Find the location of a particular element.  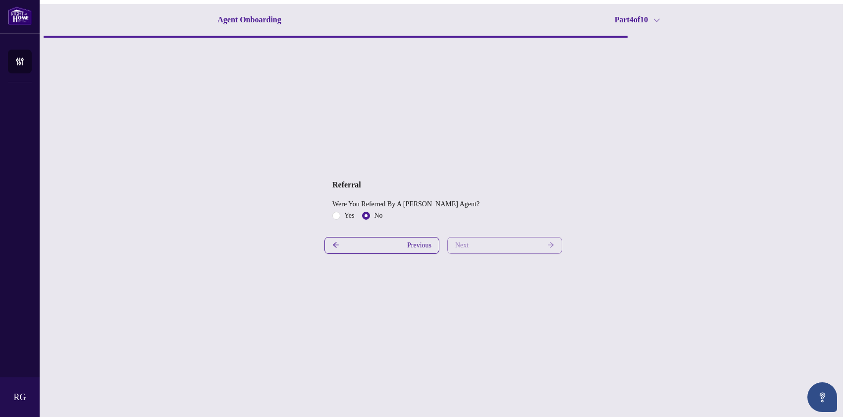

img: logo is located at coordinates (20, 15).